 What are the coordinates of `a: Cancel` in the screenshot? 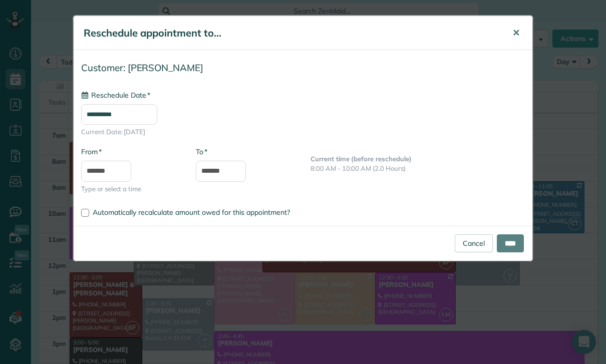 It's located at (473, 243).